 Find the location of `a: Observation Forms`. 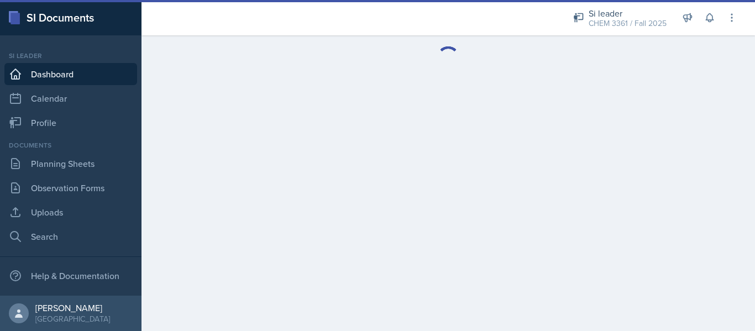

a: Observation Forms is located at coordinates (71, 188).